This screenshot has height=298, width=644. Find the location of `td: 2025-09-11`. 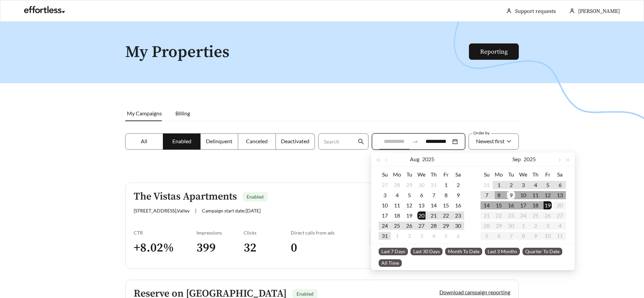

td: 2025-09-11 is located at coordinates (536, 195).